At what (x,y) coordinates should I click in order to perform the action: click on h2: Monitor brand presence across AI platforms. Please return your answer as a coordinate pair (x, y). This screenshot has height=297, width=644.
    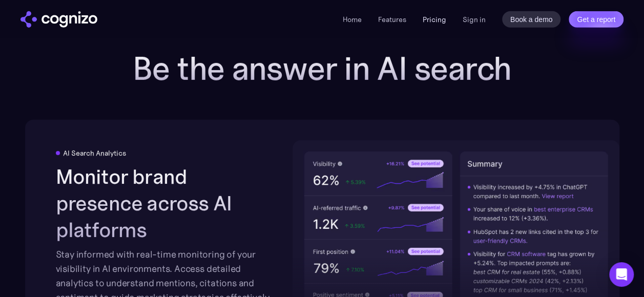
    Looking at the image, I should click on (165, 203).